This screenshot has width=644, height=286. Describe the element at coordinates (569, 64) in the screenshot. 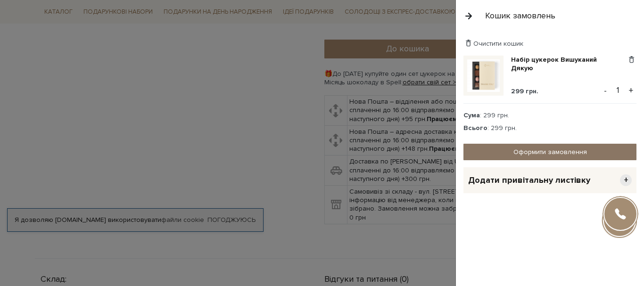

I see `a: Набір цукерок Вишуканий Дякую` at that location.